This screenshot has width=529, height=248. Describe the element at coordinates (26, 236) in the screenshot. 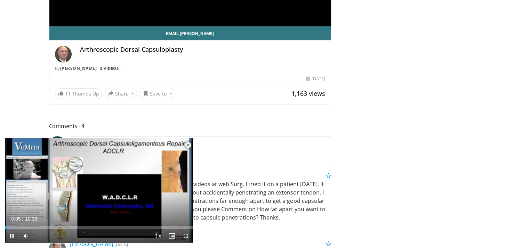

I see `button: Mute` at that location.